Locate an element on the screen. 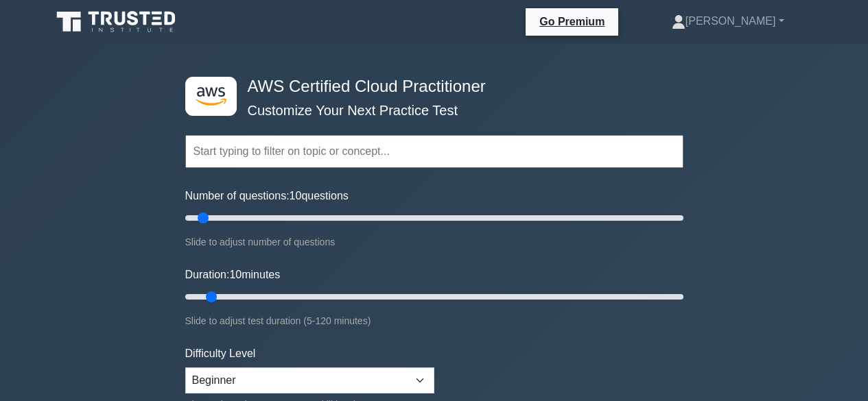  label: Number of questions: questions is located at coordinates (267, 196).